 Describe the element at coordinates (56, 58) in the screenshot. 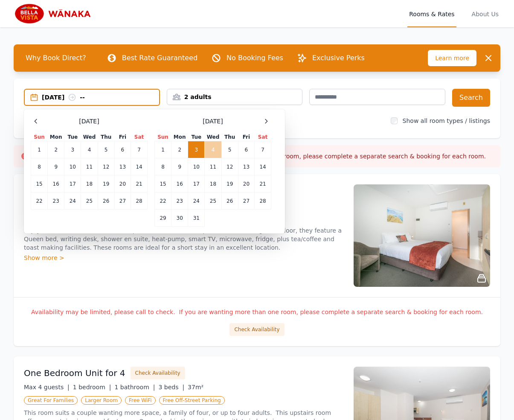

I see `span: Why Book Direct?` at that location.